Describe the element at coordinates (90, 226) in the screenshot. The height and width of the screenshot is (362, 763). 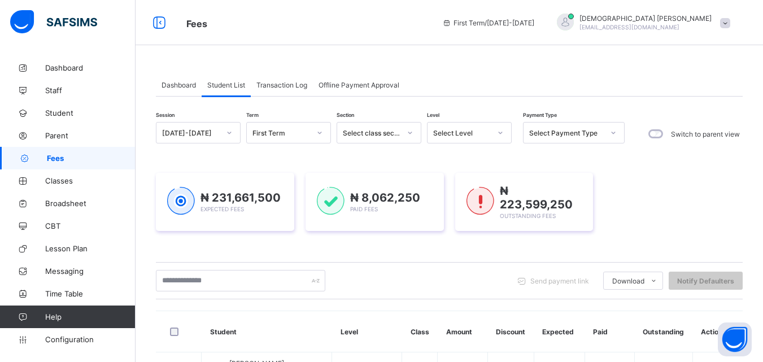
I see `span: CBT` at that location.